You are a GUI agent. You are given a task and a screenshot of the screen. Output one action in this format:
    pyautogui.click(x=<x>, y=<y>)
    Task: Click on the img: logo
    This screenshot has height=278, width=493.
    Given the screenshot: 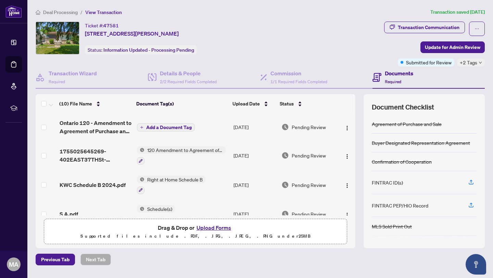 What is the action you would take?
    pyautogui.click(x=14, y=11)
    